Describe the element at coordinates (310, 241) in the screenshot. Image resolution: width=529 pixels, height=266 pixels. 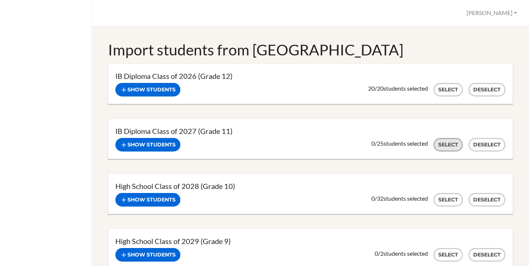
I see `h3: High School Class of 2029 (Grade 9)` at that location.